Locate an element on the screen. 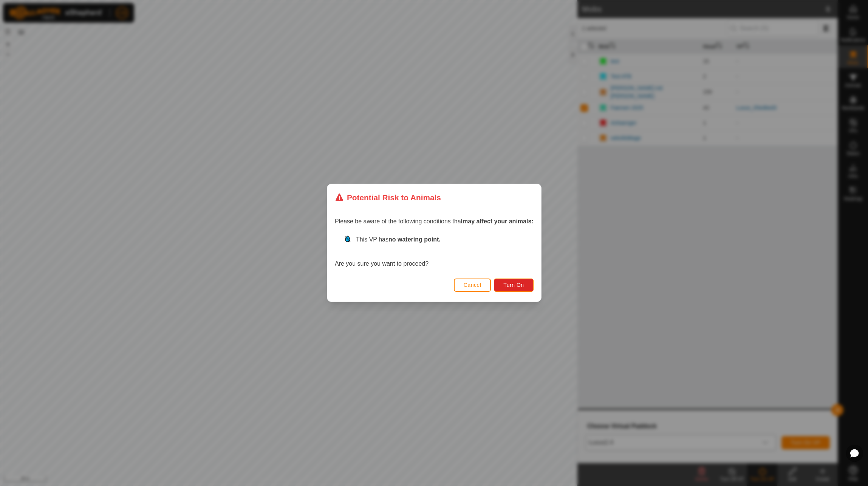  div: Potential Risk to Animals is located at coordinates (388, 197).